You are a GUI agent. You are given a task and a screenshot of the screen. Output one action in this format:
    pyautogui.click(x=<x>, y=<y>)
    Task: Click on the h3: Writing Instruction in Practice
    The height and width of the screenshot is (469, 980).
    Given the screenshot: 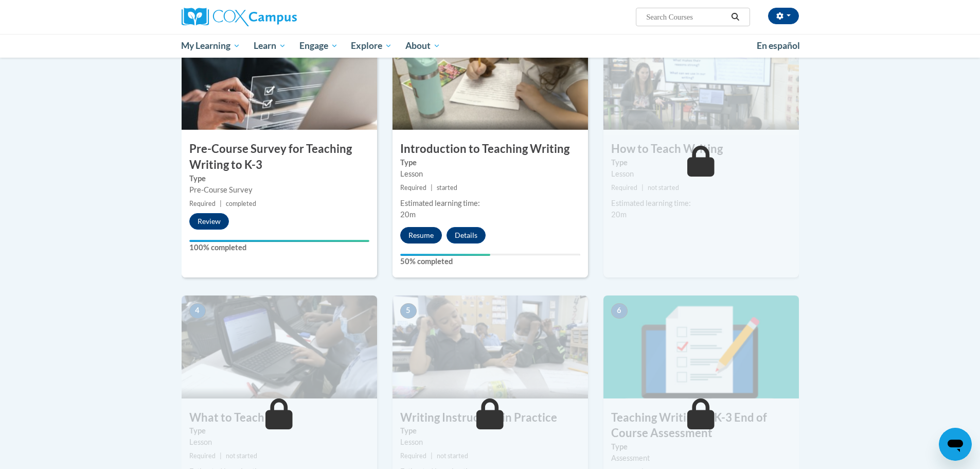 What is the action you would take?
    pyautogui.click(x=490, y=417)
    